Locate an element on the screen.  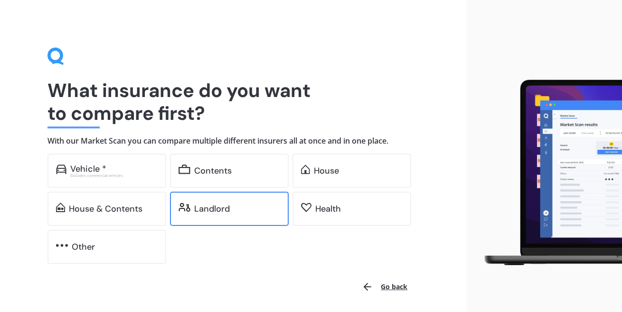
div: Health is located at coordinates (328, 209).